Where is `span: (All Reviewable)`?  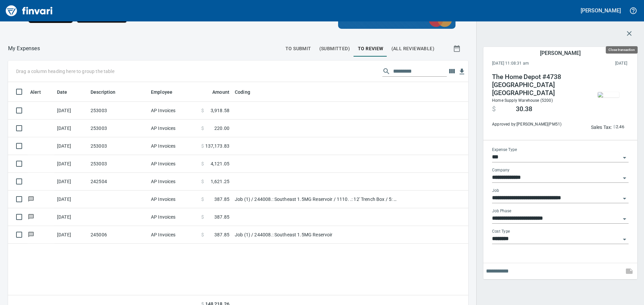
span: (All Reviewable) is located at coordinates (413, 48).